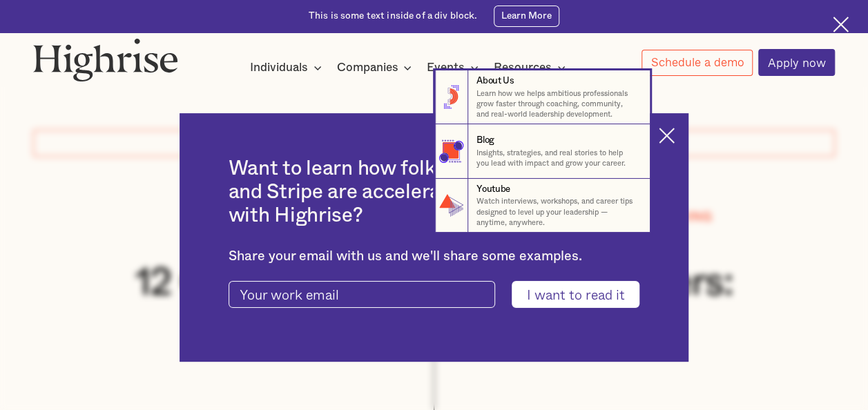  Describe the element at coordinates (542, 206) in the screenshot. I see `a: YoutubeWatch interviews, workshops, and career tips designed to level up your leadership — anytim...` at that location.